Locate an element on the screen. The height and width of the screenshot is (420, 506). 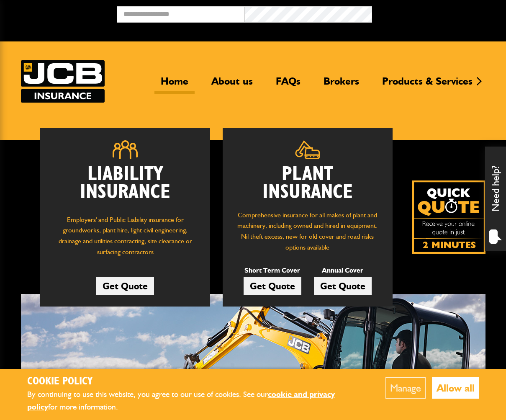
p: Annual Cover is located at coordinates (343, 271).